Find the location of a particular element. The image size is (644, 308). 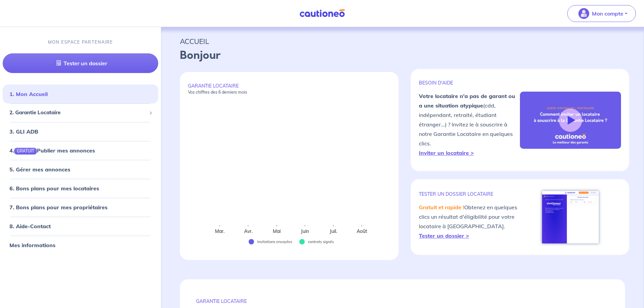

div: Mes informations is located at coordinates (80, 245).